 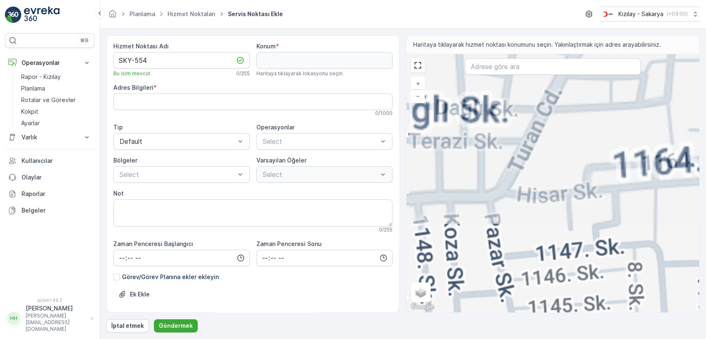 I want to click on a: Hizmet Noktaları, so click(x=191, y=14).